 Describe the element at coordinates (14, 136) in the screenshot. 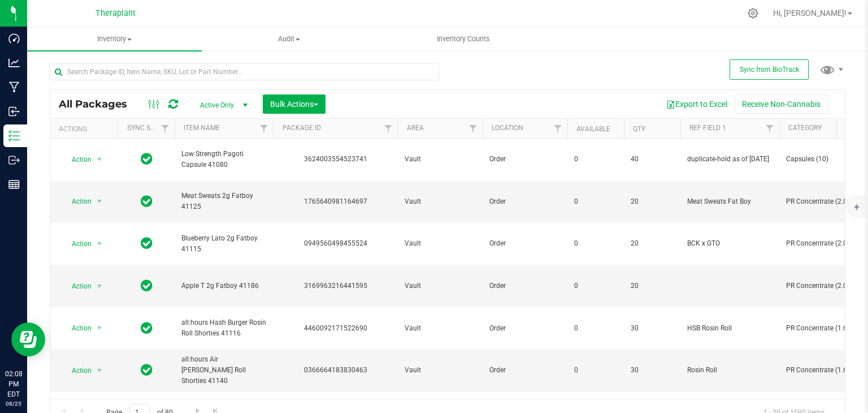

I see `inline-svg: Inventory` at that location.